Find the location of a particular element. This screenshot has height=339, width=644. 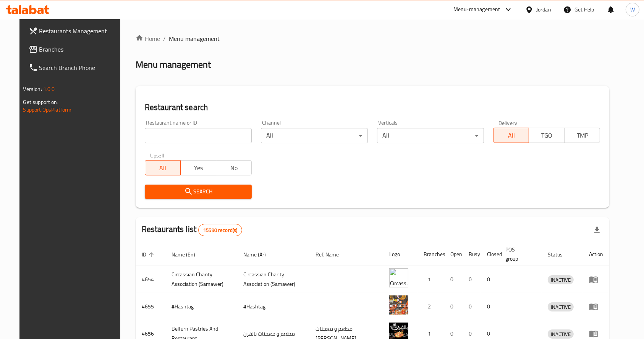

span: Version: is located at coordinates (33, 89).